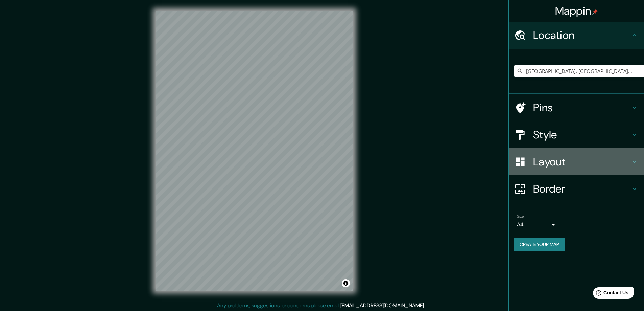 The width and height of the screenshot is (644, 311). What do you see at coordinates (539, 244) in the screenshot?
I see `button: Create your map` at bounding box center [539, 244].